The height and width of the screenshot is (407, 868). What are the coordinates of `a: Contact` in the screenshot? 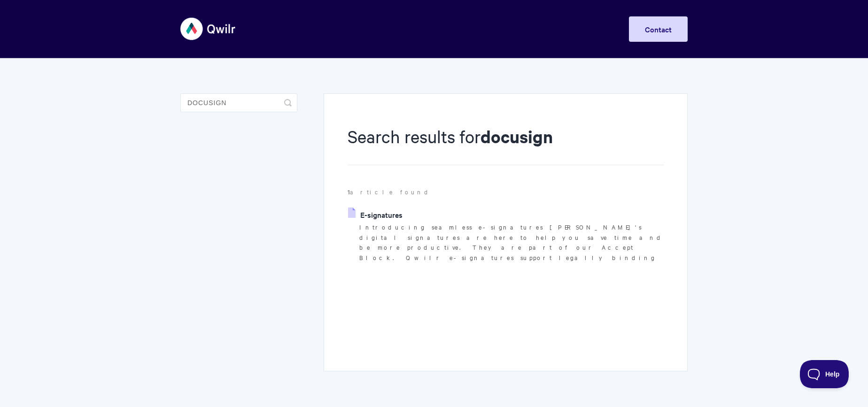 It's located at (658, 29).